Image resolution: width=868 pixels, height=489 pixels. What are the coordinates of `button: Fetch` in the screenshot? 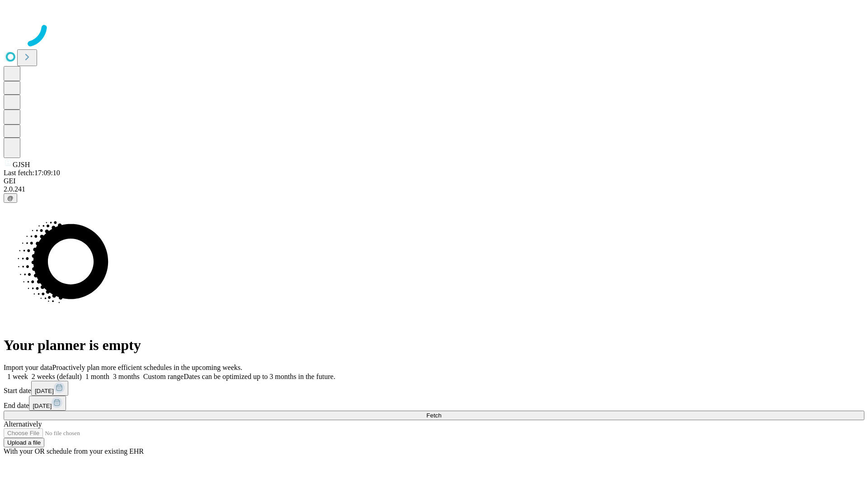 It's located at (434, 415).